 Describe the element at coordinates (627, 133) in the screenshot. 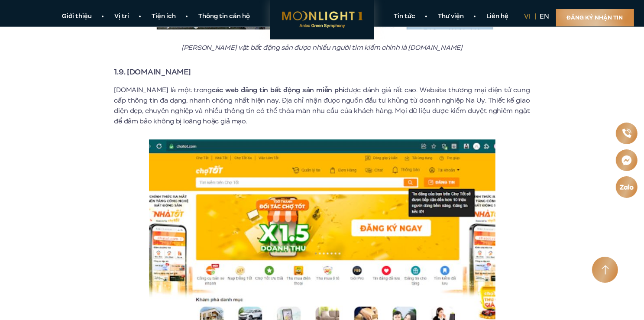

I see `img: Phone icon` at that location.